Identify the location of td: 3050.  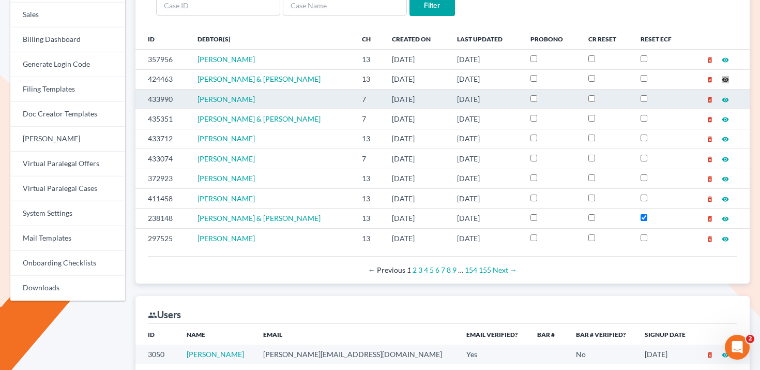
(157, 354).